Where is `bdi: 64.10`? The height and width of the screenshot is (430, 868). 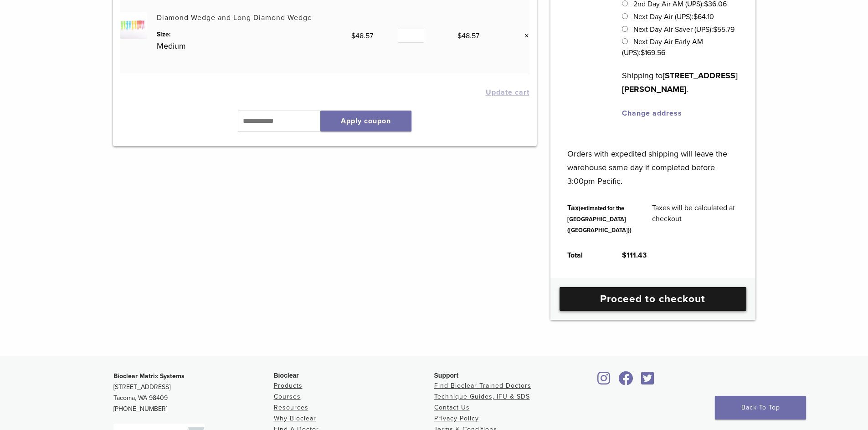 bdi: 64.10 is located at coordinates (703, 17).